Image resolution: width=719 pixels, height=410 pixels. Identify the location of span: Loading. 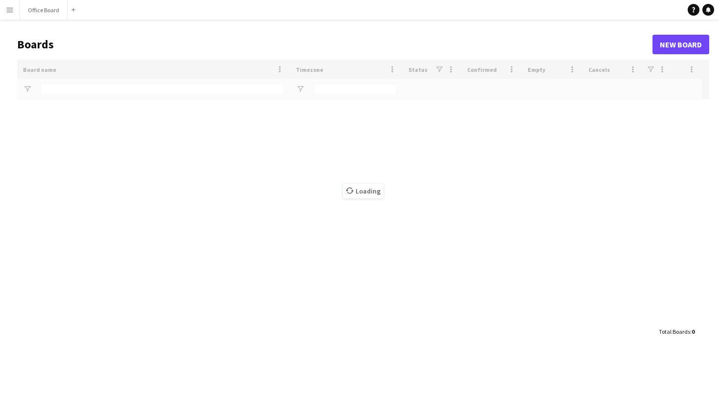
(363, 191).